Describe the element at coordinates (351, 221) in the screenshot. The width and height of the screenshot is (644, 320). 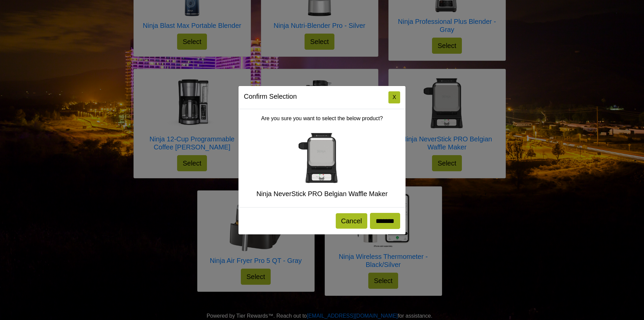
I see `button: Cancel` at that location.